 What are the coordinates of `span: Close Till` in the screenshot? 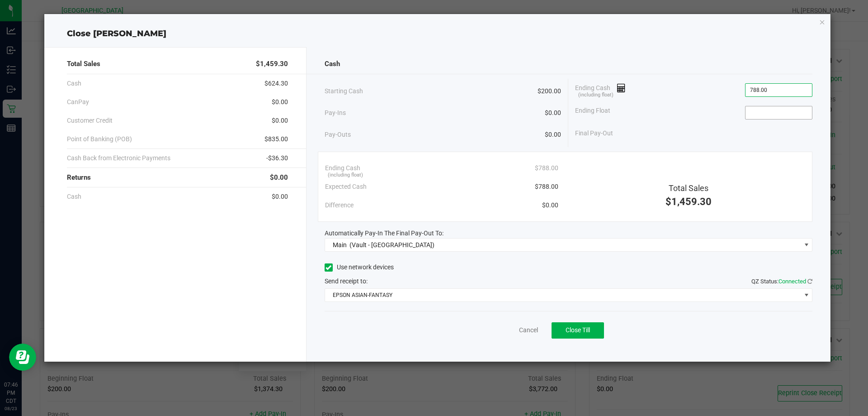 It's located at (578, 330).